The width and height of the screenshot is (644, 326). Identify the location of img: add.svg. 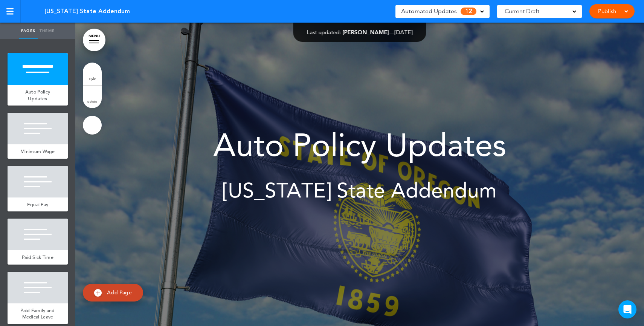
(98, 293).